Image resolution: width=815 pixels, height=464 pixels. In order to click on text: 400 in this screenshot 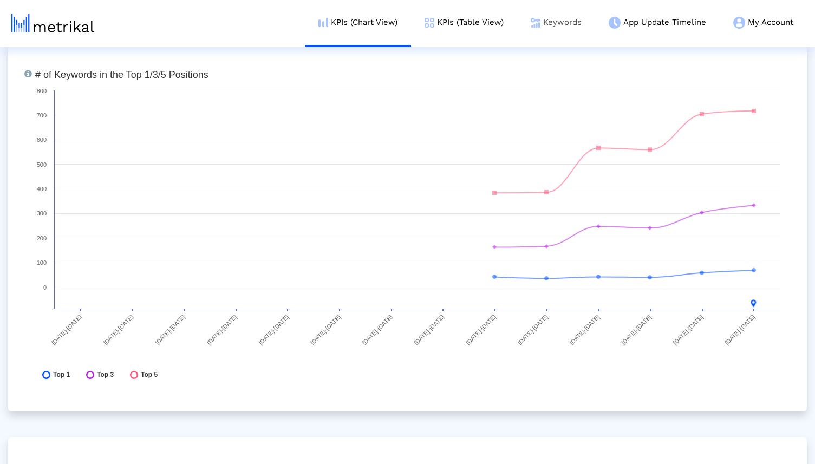, I will do `click(42, 189)`.